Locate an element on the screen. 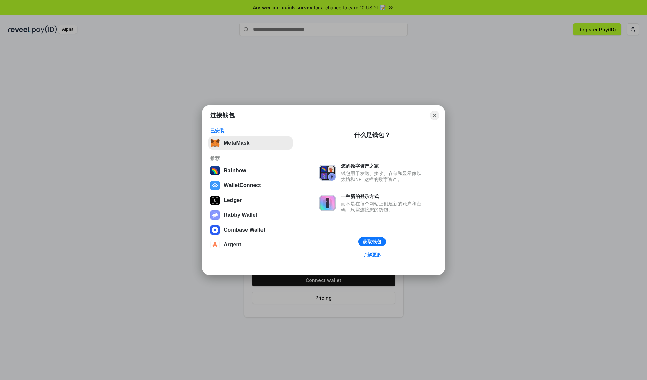 The height and width of the screenshot is (380, 647). img: svg+xml,%3Csvg%20fill%3D%22none%22%20height%3D%2233%22%20viewBox%3D%220%200%2035%2033%22%20width%... is located at coordinates (215, 143).